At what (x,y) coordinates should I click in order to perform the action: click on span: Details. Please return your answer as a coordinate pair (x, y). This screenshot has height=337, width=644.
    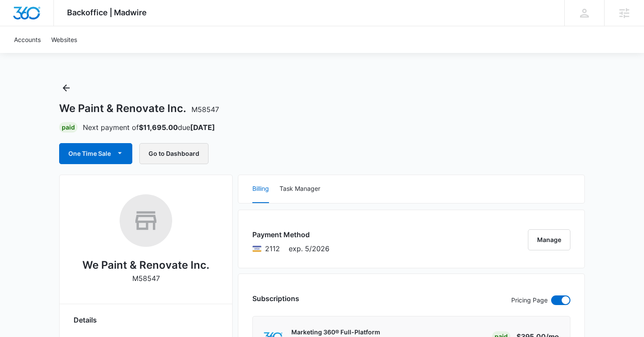
    Looking at the image, I should click on (85, 320).